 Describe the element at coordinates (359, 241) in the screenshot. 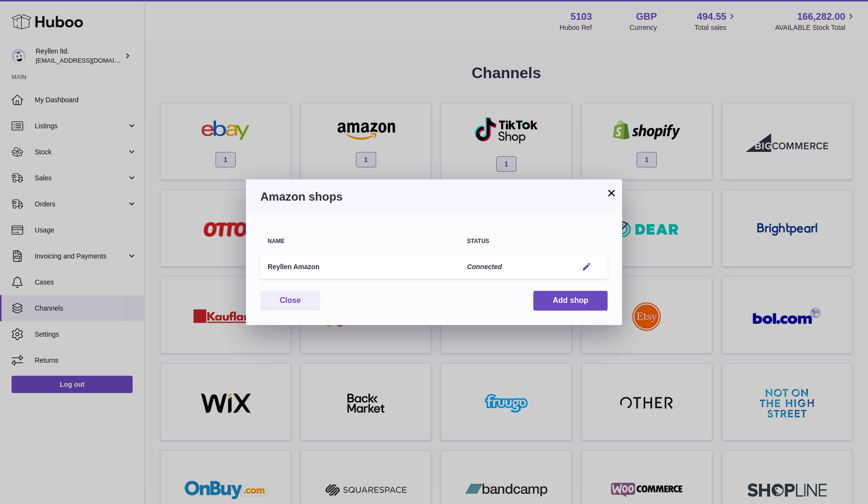

I see `div: Name` at that location.